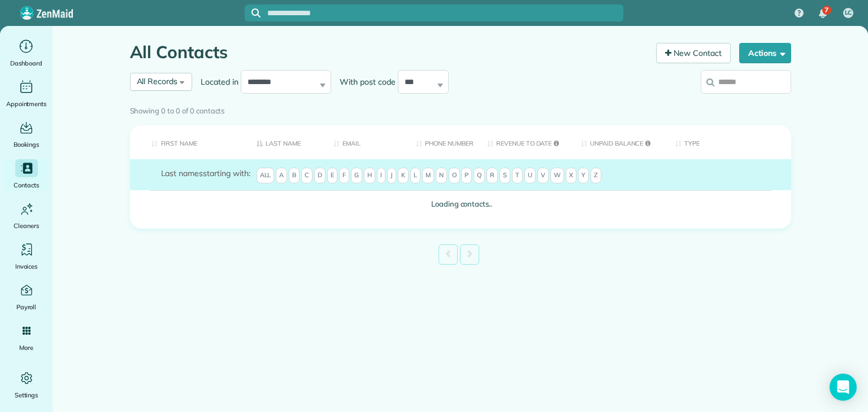  What do you see at coordinates (27, 104) in the screenshot?
I see `span: Appointments` at bounding box center [27, 104].